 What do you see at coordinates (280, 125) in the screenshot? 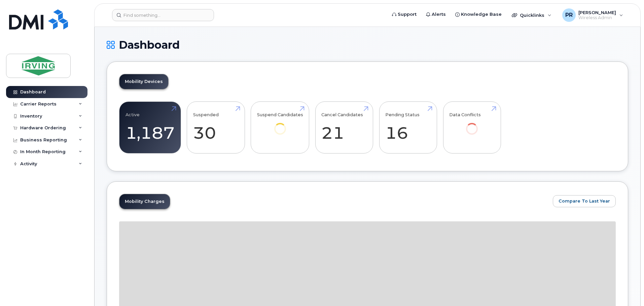
I see `a: Suspend Candidates` at bounding box center [280, 125].